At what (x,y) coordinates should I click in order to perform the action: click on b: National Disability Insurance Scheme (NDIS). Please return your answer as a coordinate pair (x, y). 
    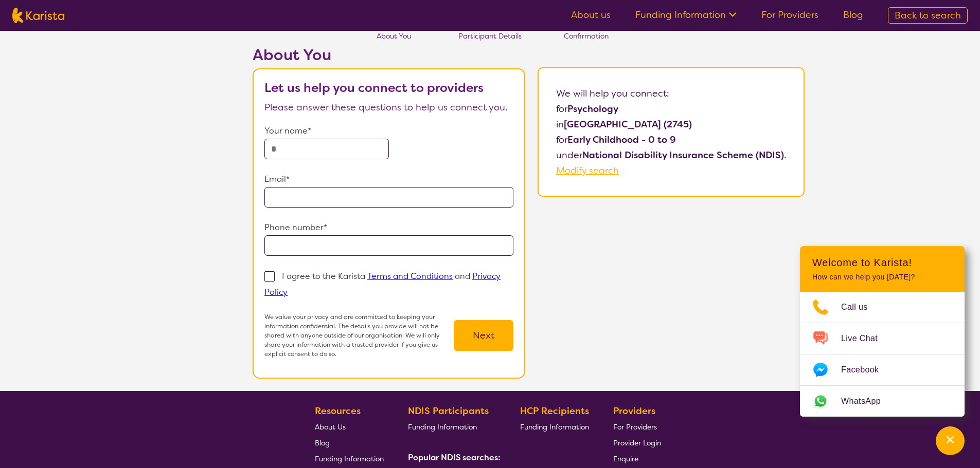
    Looking at the image, I should click on (683, 155).